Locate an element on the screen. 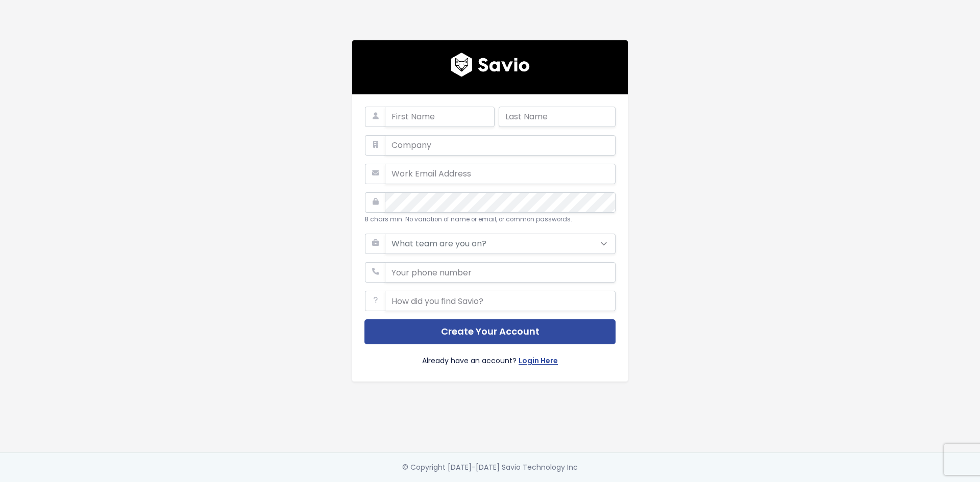 The height and width of the screenshot is (482, 980). small: 8 chars min. No variation of name or email, or common passwords. is located at coordinates (468, 219).